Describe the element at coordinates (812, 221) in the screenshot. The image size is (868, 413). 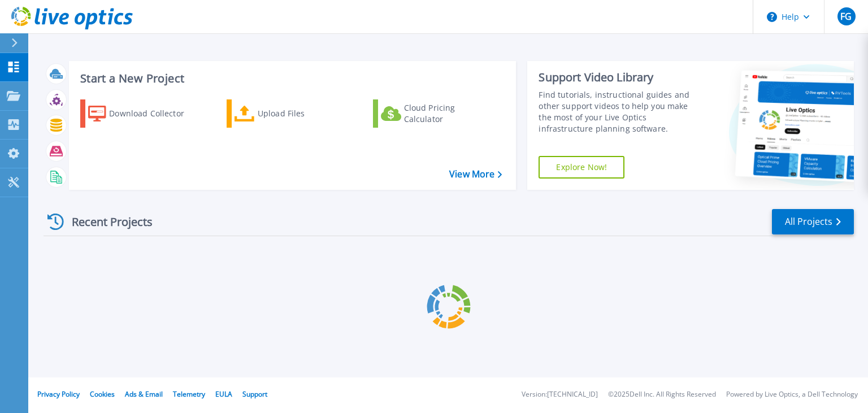
I see `a: All Projects` at that location.